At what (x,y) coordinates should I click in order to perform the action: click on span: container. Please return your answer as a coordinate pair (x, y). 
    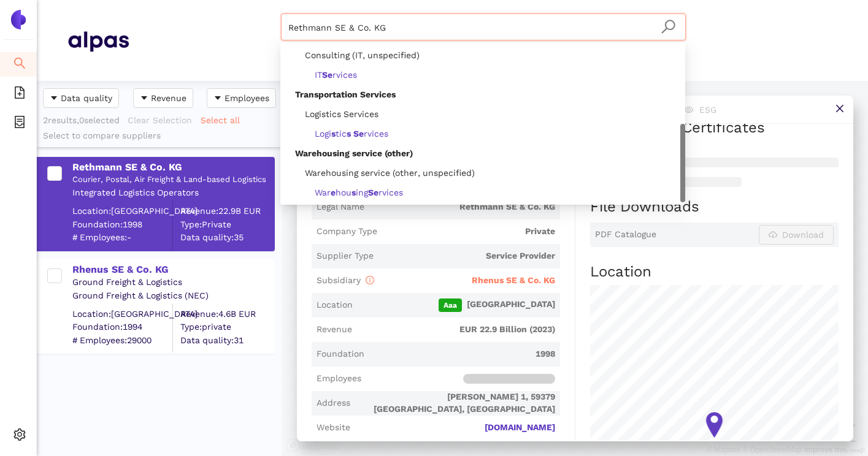
    Looking at the image, I should click on (20, 124).